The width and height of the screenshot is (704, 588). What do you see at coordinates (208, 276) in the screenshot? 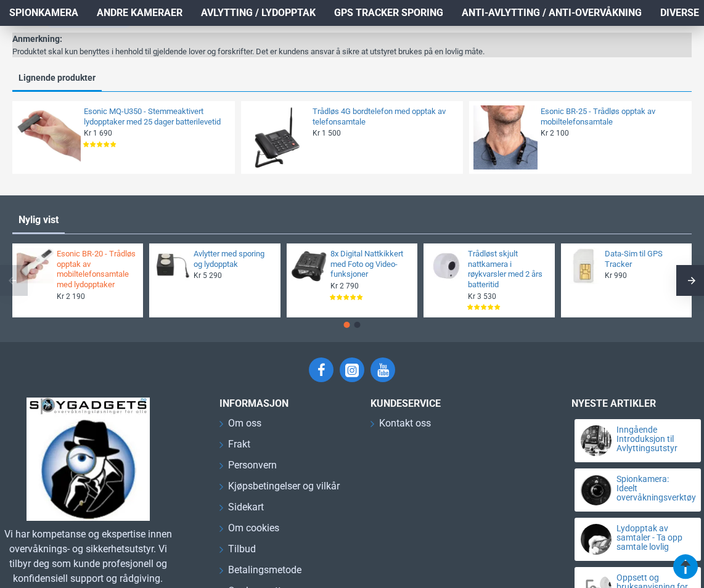
I see `span: Kr 5 290` at bounding box center [208, 276].